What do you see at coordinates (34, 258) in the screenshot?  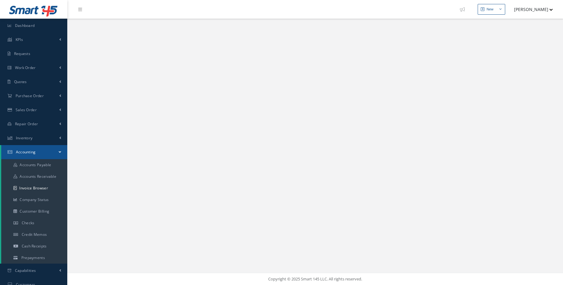 I see `a: Prepayments` at bounding box center [34, 258].